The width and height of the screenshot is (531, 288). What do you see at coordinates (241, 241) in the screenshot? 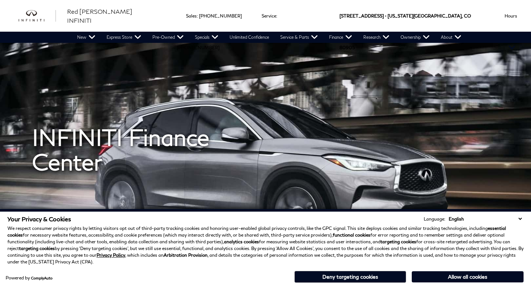
I see `strong: analytics cookies` at bounding box center [241, 241].